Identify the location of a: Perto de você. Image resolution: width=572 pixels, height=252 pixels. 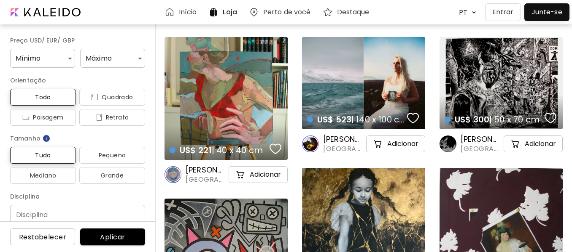
(281, 12).